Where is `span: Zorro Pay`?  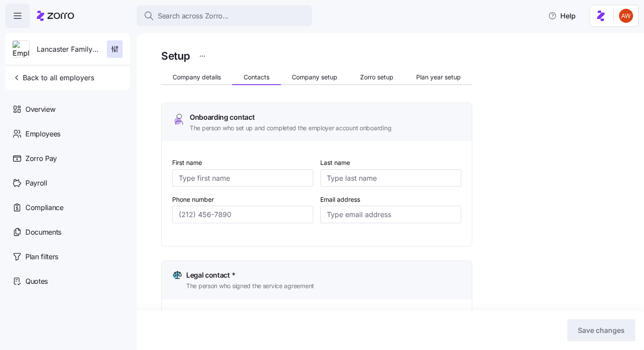 span: Zorro Pay is located at coordinates (41, 158).